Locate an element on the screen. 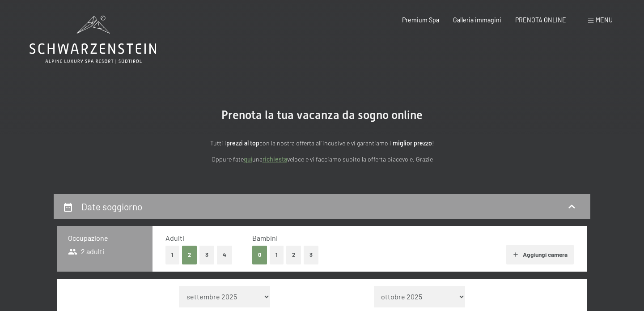  h2: Date soggiorno is located at coordinates (112, 206).